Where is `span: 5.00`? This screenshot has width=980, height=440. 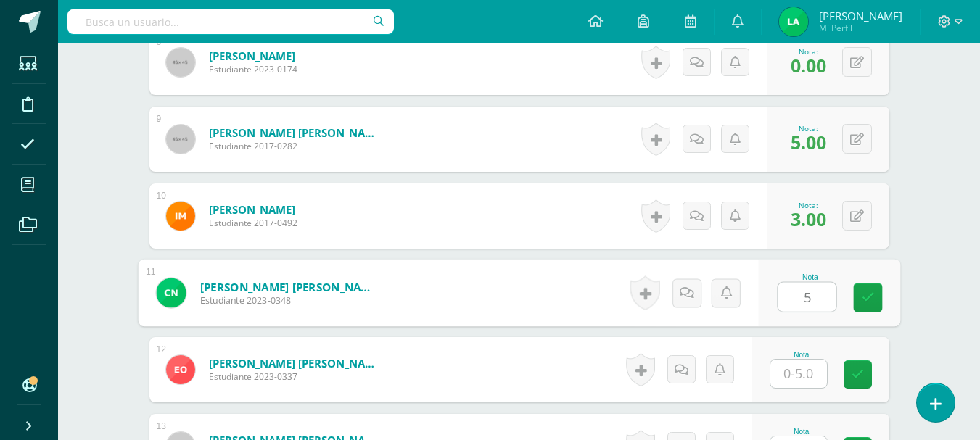 span: 5.00 is located at coordinates (808, 142).